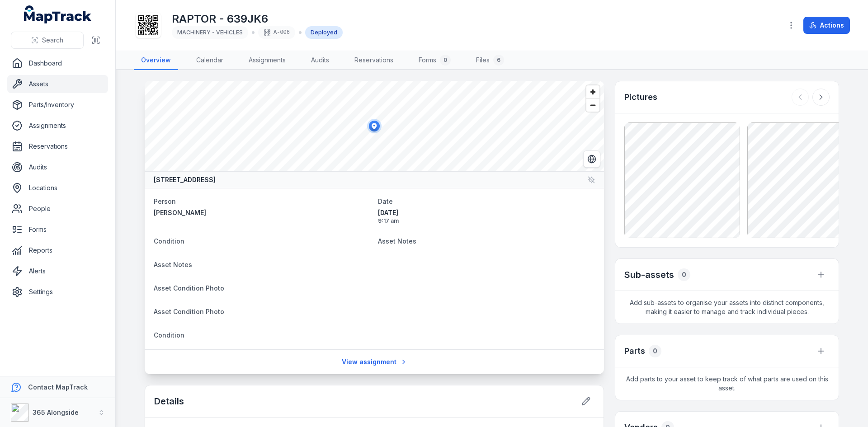 Image resolution: width=868 pixels, height=427 pixels. What do you see at coordinates (57, 229) in the screenshot?
I see `a: Forms` at bounding box center [57, 229].